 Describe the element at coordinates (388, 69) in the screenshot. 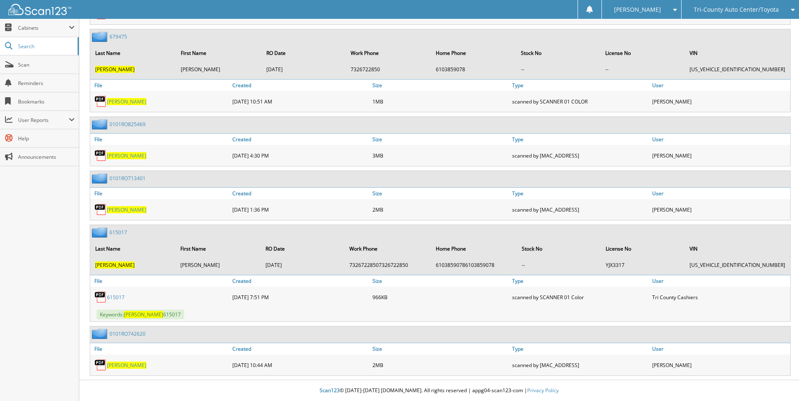

I see `td: 7326722850` at that location.